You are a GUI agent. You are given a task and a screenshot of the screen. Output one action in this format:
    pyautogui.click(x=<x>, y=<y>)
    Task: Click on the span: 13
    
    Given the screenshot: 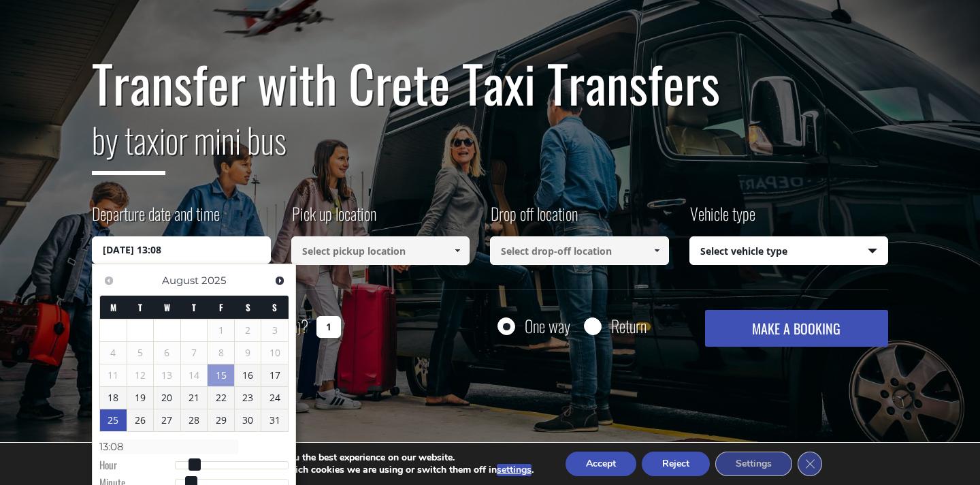 What is the action you would take?
    pyautogui.click(x=167, y=375)
    